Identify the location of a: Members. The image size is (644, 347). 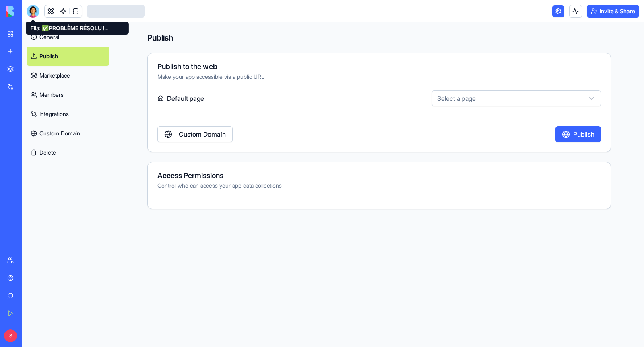
(68, 95).